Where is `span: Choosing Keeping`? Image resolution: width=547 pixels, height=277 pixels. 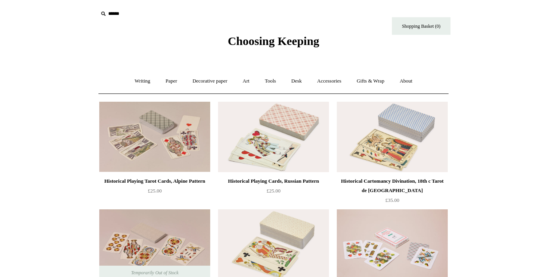
span: Choosing Keeping is located at coordinates (274, 41).